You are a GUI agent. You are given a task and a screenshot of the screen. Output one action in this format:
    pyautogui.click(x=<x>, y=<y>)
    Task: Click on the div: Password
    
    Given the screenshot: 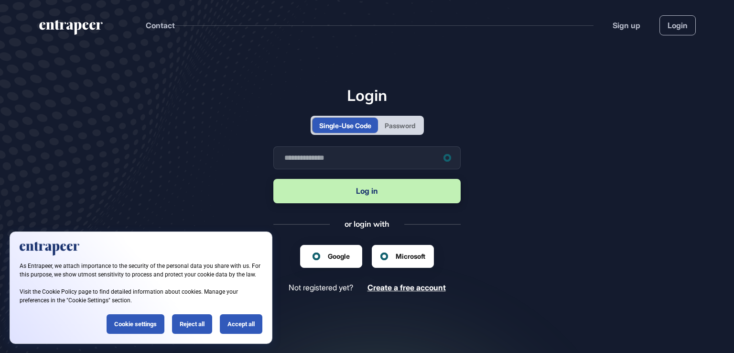 What is the action you would take?
    pyautogui.click(x=400, y=125)
    